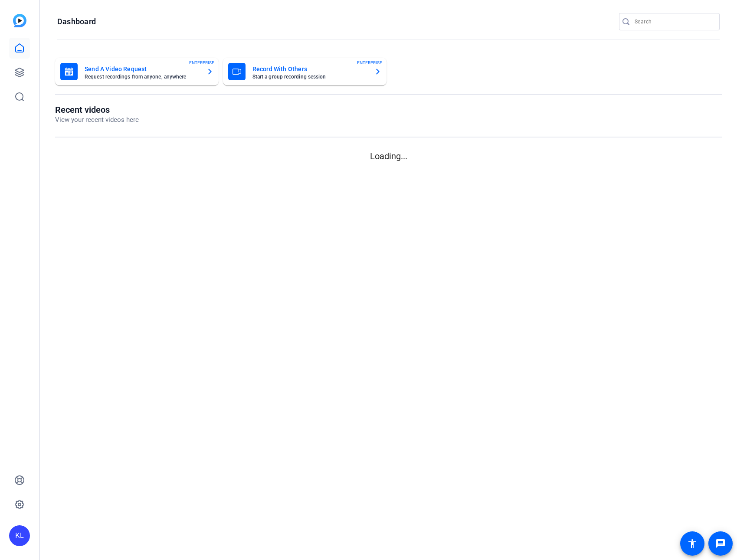  I want to click on h1: Dashboard, so click(76, 22).